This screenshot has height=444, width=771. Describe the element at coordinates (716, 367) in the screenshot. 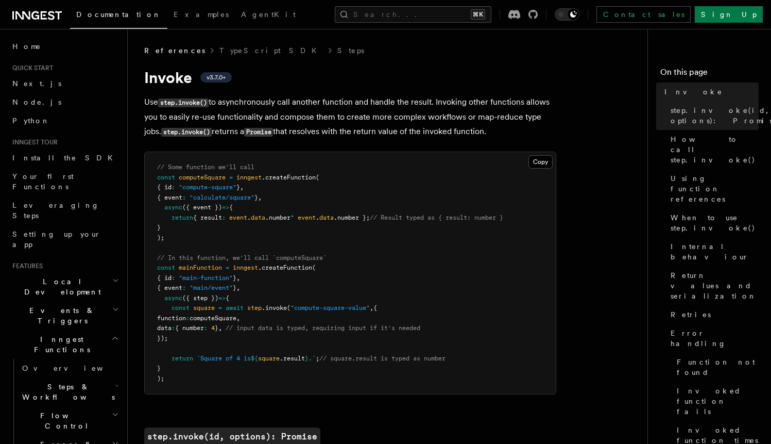

I see `a: Function not found` at that location.